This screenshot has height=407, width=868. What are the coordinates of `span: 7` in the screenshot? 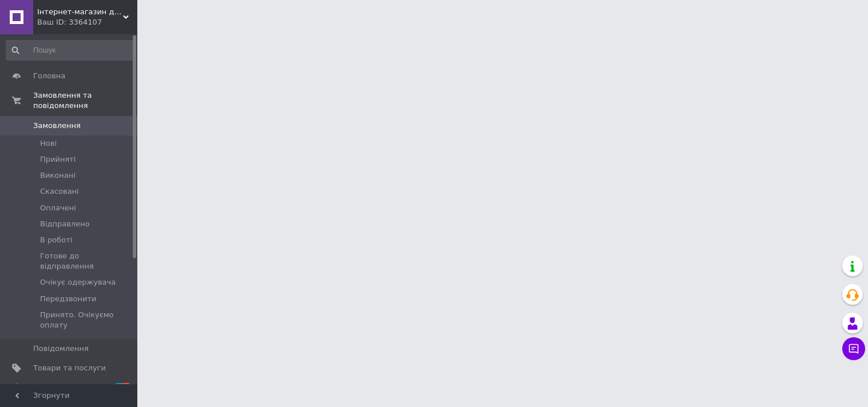 It's located at (118, 388).